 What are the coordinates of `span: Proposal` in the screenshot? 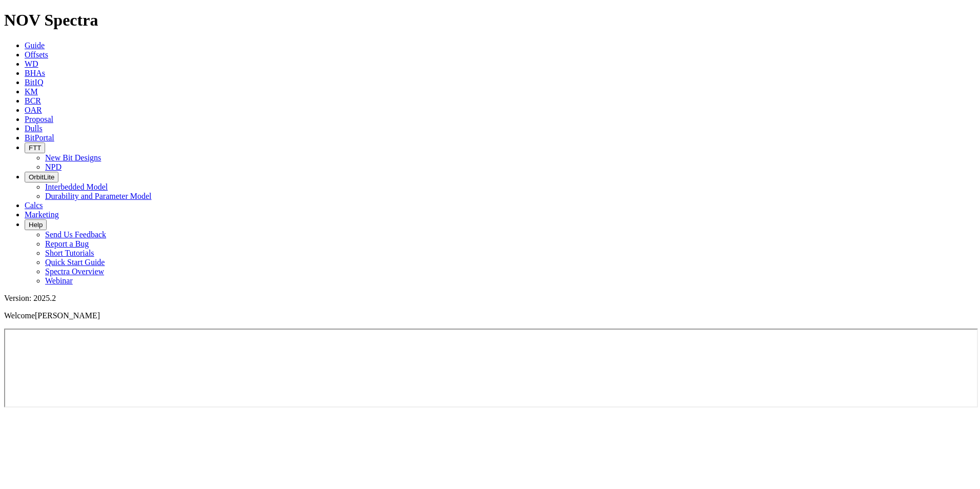 It's located at (39, 119).